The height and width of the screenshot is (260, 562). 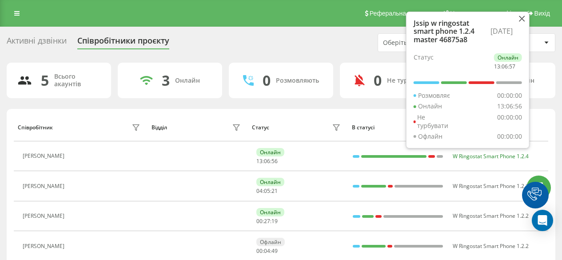 What do you see at coordinates (267, 221) in the screenshot?
I see `span: 27` at bounding box center [267, 221].